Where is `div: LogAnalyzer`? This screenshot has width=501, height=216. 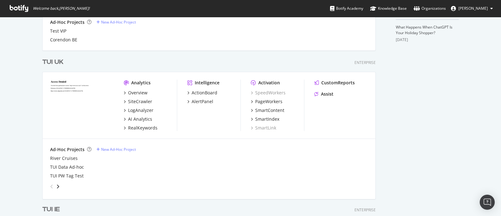
div: LogAnalyzer is located at coordinates (140, 110).